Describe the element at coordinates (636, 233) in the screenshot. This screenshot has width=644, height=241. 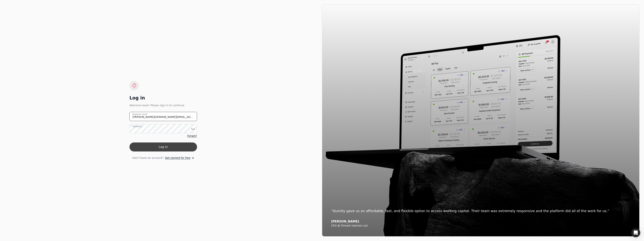
I see `div: Open Intercom Messenger` at that location.